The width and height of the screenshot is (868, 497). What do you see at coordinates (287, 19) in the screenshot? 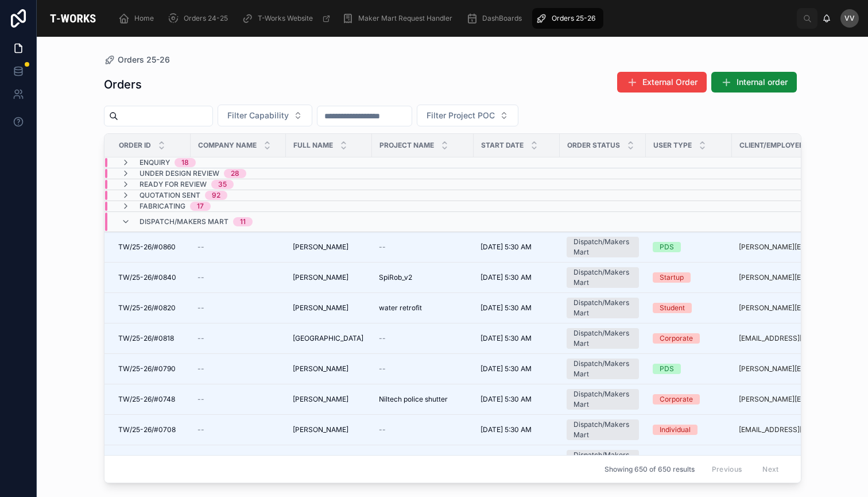
I see `a: T-Works Website` at bounding box center [287, 19].